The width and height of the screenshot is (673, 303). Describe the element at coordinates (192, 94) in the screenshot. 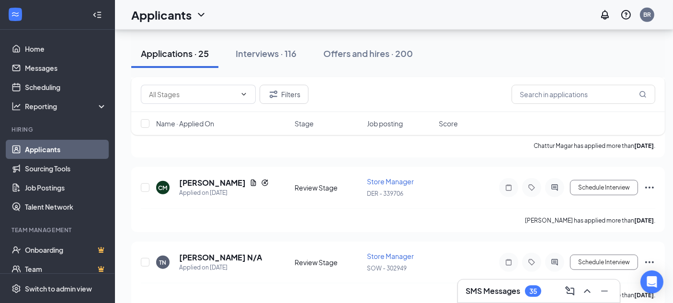

I see `input: All Stages` at that location.